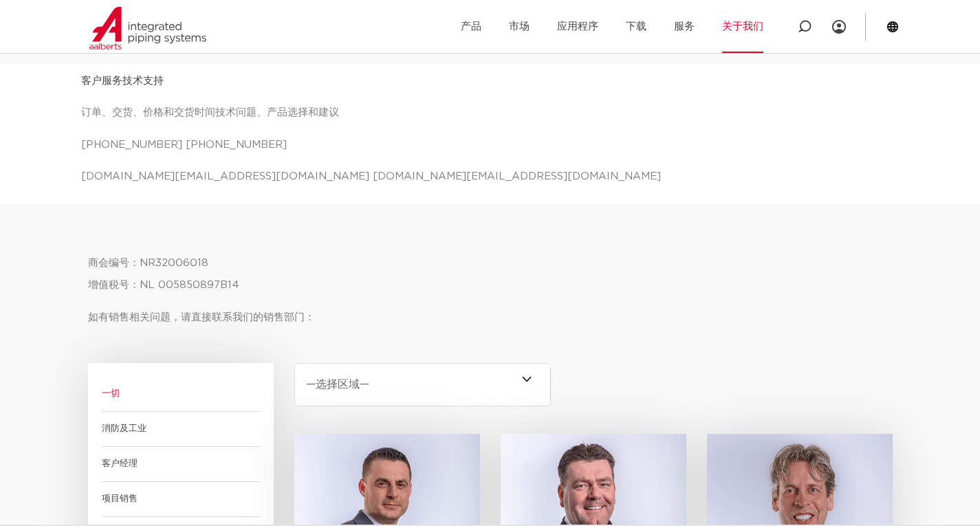  What do you see at coordinates (519, 26) in the screenshot?
I see `font: 市场` at bounding box center [519, 26].